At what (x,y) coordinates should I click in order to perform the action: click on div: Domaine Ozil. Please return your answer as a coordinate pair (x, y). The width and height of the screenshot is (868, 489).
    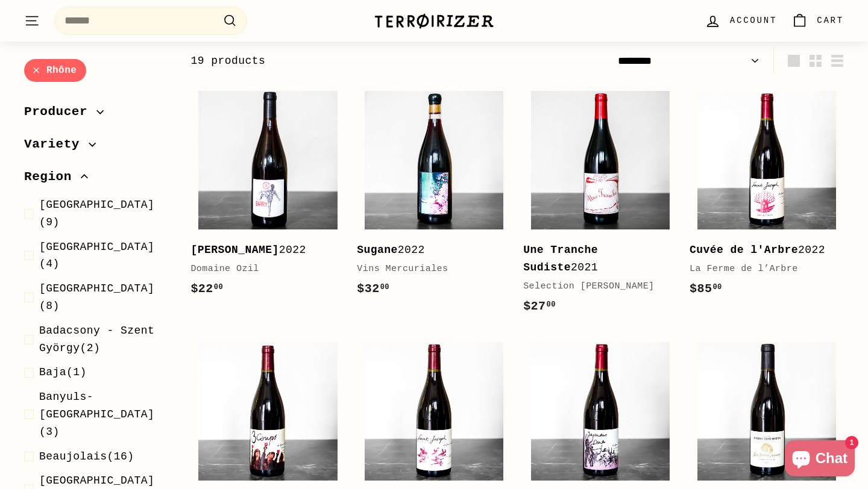
    Looking at the image, I should click on (262, 269).